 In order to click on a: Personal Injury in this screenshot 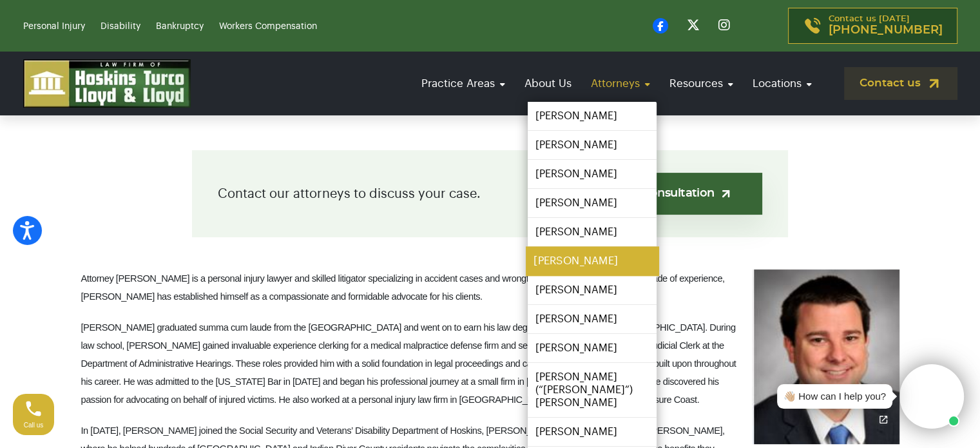, I will do `click(54, 26)`.